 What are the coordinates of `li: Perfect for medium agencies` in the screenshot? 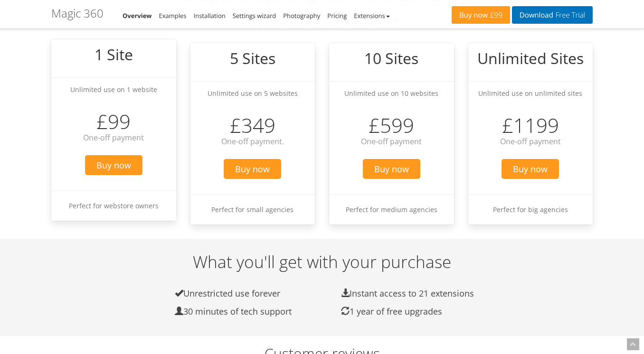 It's located at (391, 209).